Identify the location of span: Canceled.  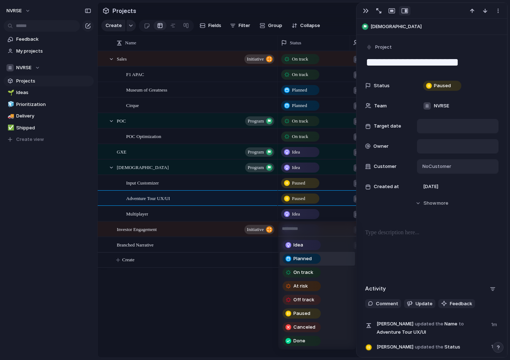
(304, 327).